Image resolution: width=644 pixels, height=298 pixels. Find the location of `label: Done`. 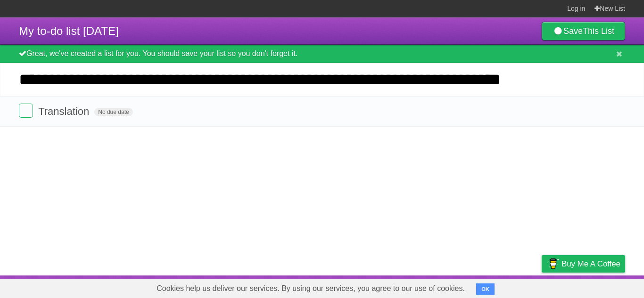

label: Done is located at coordinates (26, 111).